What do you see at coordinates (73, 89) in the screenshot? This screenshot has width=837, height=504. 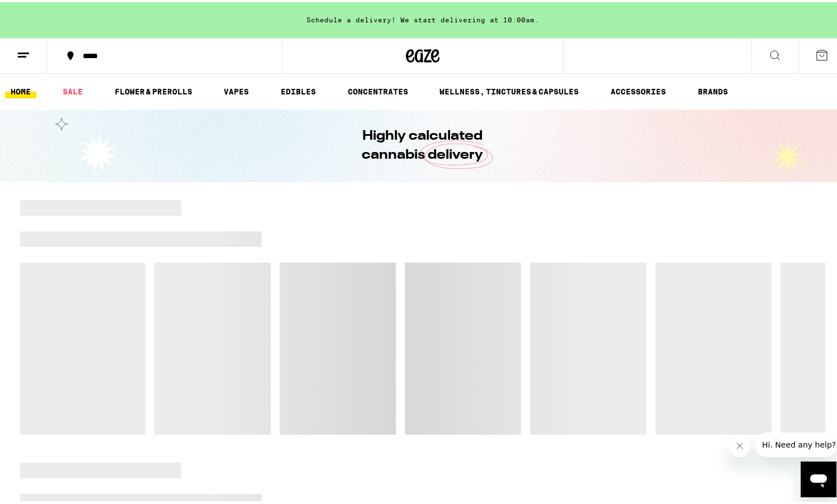 I see `a: SALE` at bounding box center [73, 89].